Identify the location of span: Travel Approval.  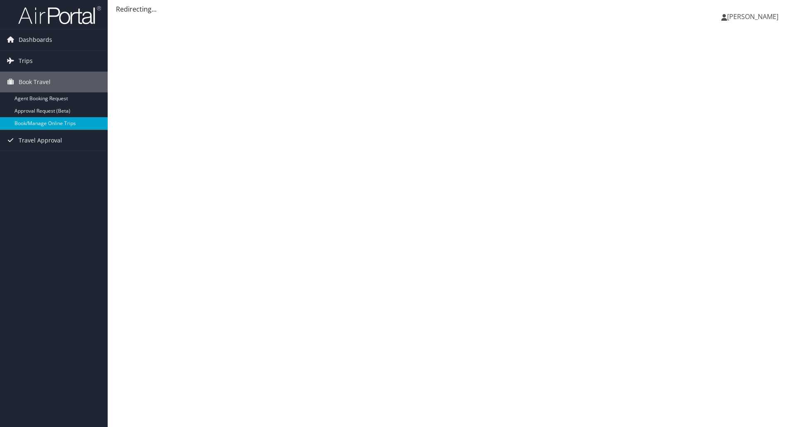
(40, 140).